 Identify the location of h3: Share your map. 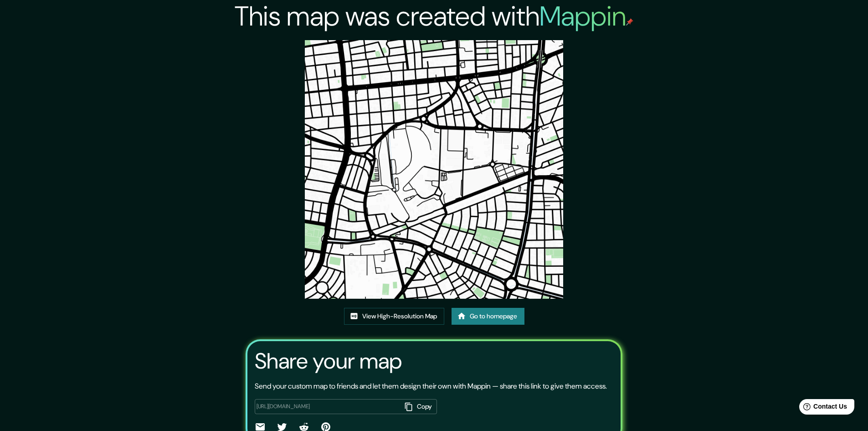
(328, 361).